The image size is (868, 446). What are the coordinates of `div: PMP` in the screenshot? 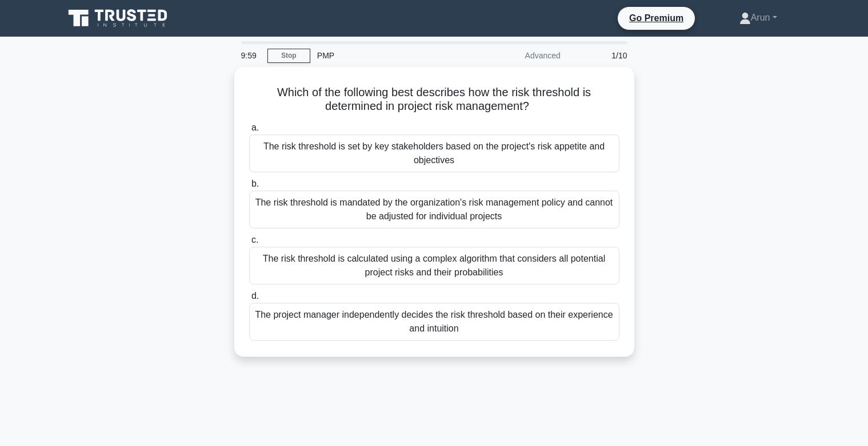 It's located at (389, 56).